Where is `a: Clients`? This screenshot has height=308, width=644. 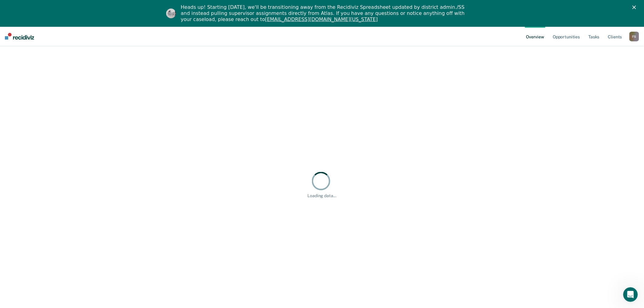
a: Clients is located at coordinates (615, 36).